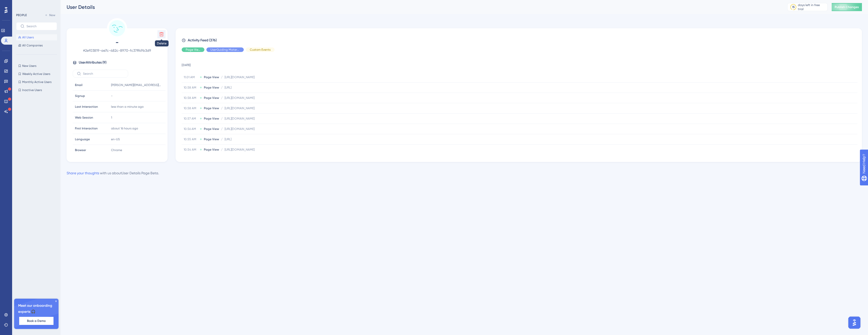 The image size is (868, 335). I want to click on button: Inactive Users, so click(36, 90).